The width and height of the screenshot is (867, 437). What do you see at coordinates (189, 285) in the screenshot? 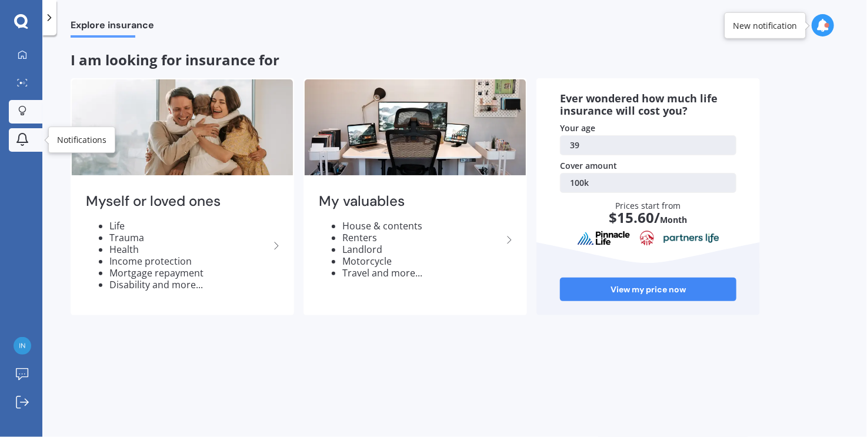
I see `li: Disability and more...` at bounding box center [189, 285].